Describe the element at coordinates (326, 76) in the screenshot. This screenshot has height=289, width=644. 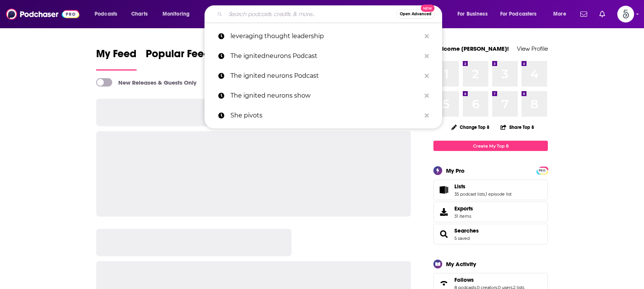
I see `p: The ignited neurons Podcast` at that location.